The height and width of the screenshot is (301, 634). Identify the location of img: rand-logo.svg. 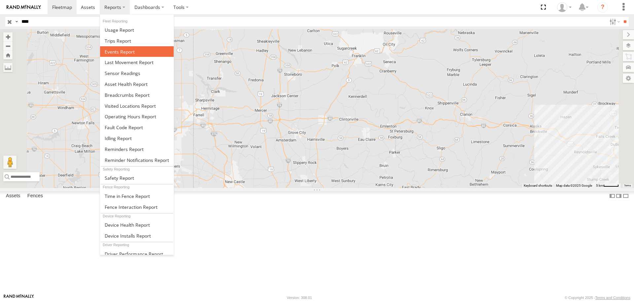
(24, 7).